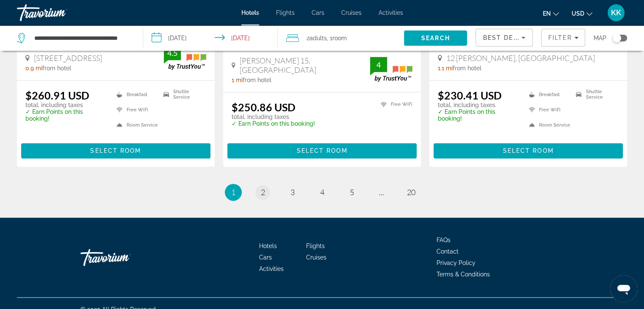 This screenshot has width=644, height=309. Describe the element at coordinates (445, 68) in the screenshot. I see `span: 1.1 mi` at that location.